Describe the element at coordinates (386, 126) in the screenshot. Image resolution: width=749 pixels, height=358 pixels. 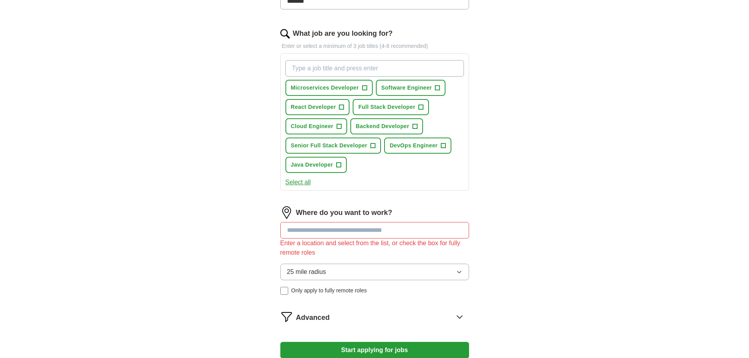
I see `button: Backend Developer` at that location.